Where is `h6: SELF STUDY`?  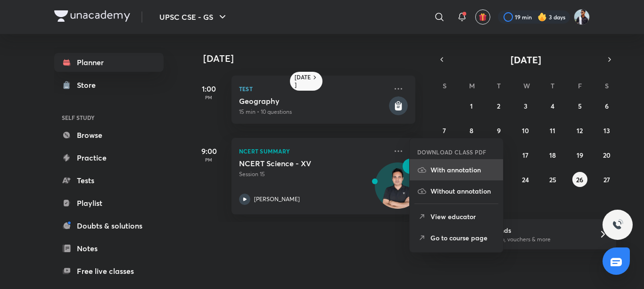
h6: SELF STUDY is located at coordinates (109, 118).